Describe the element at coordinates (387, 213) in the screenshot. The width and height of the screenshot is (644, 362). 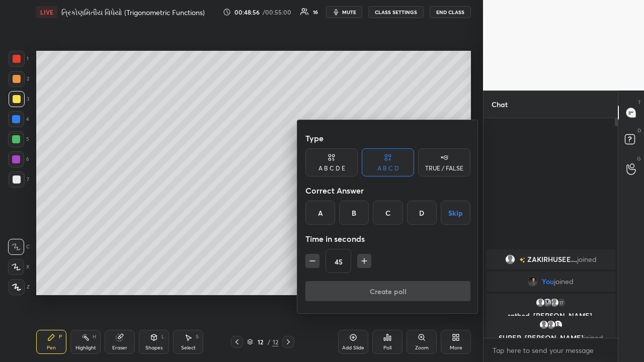
I see `div: C` at that location.